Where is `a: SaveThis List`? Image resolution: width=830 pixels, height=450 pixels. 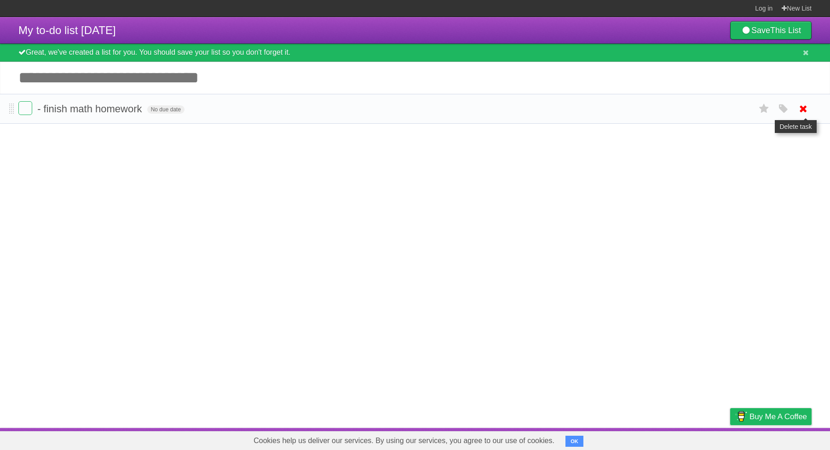
a: SaveThis List is located at coordinates (771, 30).